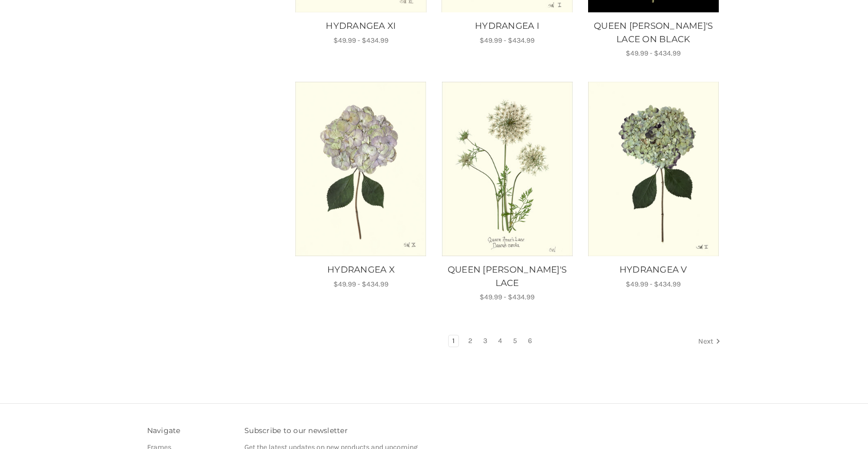 This screenshot has width=868, height=449. What do you see at coordinates (507, 26) in the screenshot?
I see `a: HYDRANGEA I, Price range from $49.99 to $434.99` at bounding box center [507, 26].